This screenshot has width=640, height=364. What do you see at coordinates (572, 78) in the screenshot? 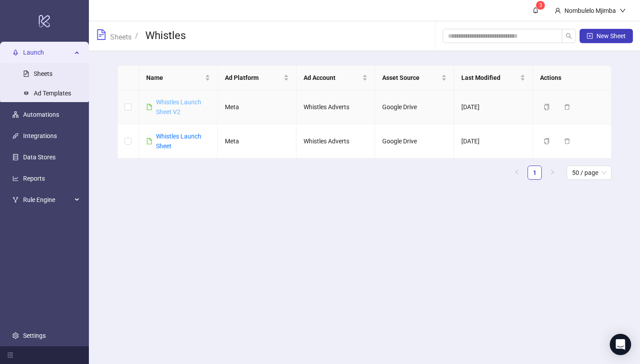
I see `th: Actions` at bounding box center [572, 78].